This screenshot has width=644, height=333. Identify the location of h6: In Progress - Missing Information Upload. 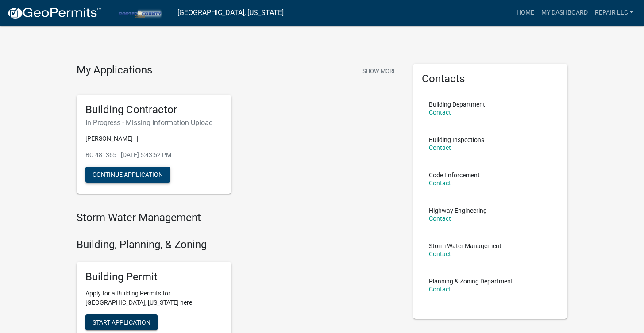
(154, 122).